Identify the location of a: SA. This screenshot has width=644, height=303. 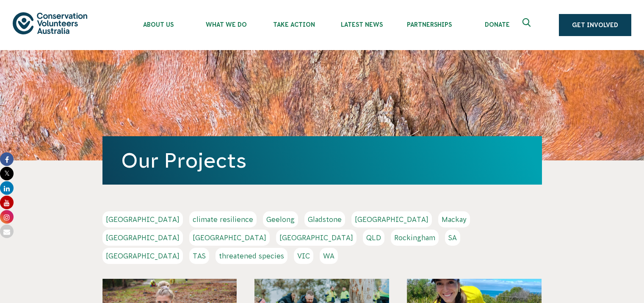
(453, 237).